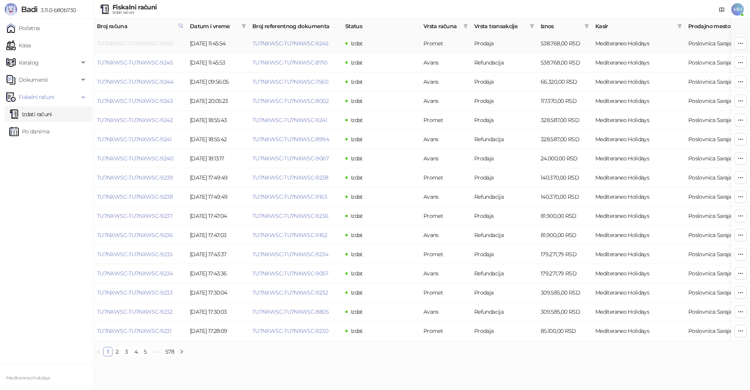 The width and height of the screenshot is (750, 390). What do you see at coordinates (565, 331) in the screenshot?
I see `td: 85.100,00 RSD` at bounding box center [565, 331].